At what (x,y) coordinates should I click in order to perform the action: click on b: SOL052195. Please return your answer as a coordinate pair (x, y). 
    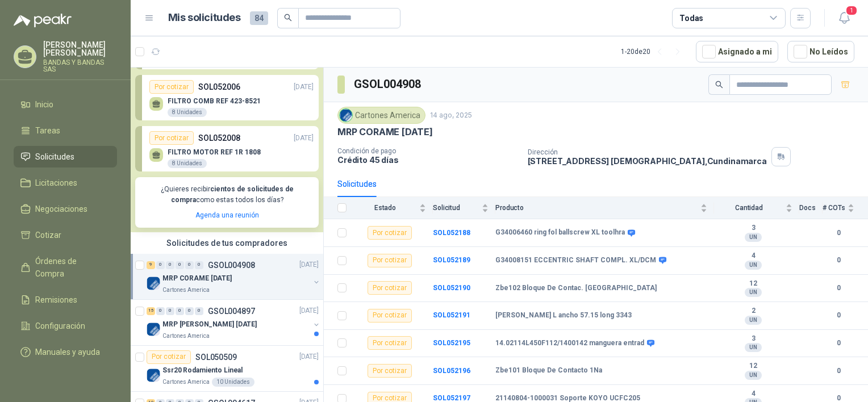
    Looking at the image, I should click on (452, 343).